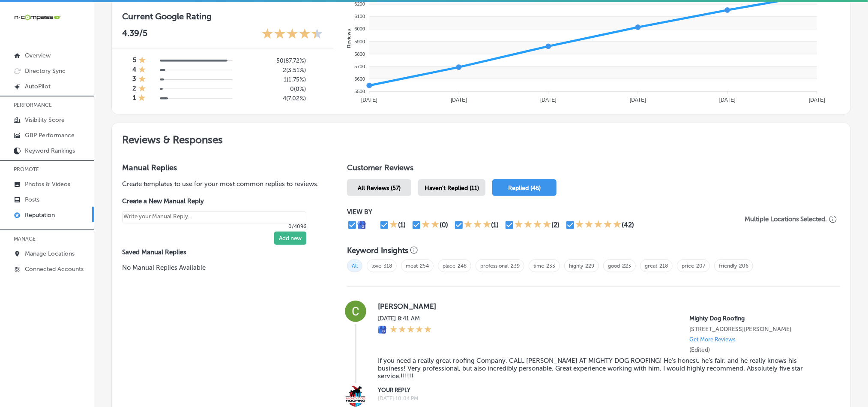 This screenshot has height=407, width=868. I want to click on h4: 1, so click(134, 98).